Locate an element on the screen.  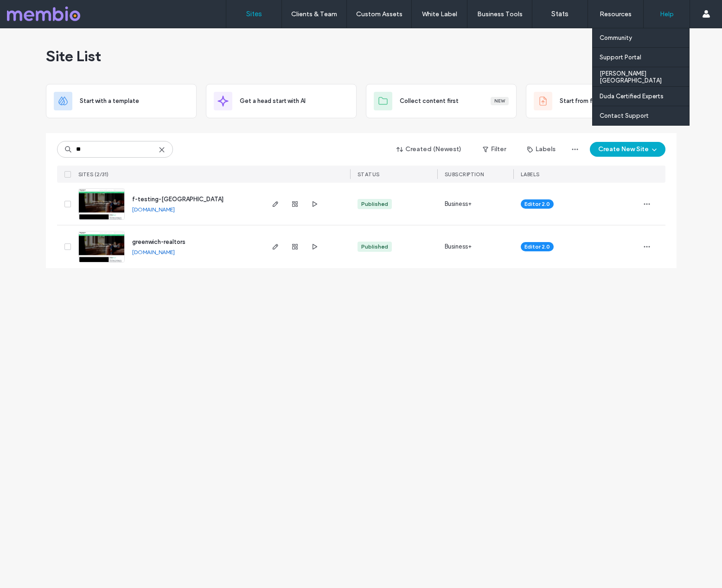
label: White Label is located at coordinates (440, 14).